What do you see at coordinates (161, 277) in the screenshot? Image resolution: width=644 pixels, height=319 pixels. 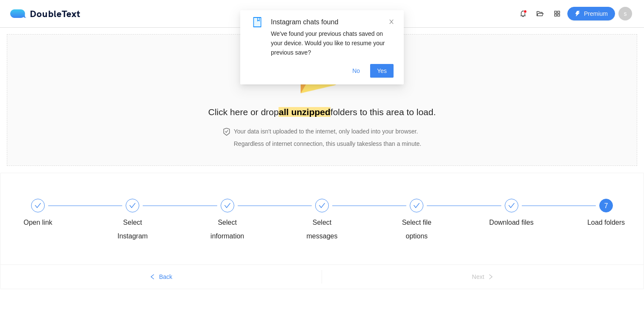 I see `button: leftBack` at bounding box center [161, 277].